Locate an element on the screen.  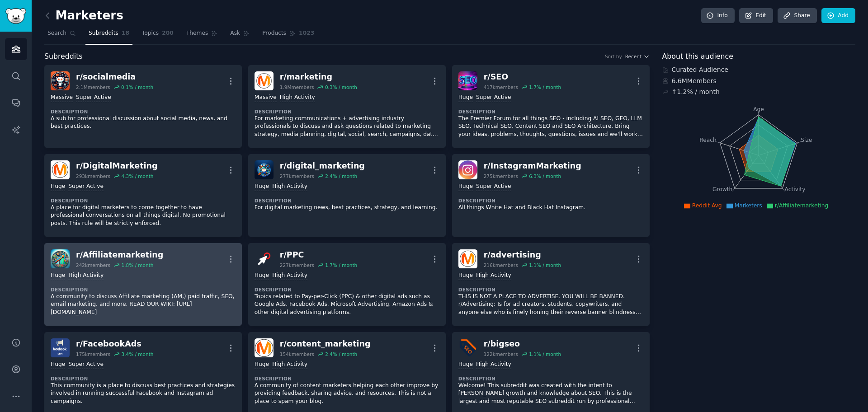
p: A community to discuss Affiliate marketing (AM,) paid traffic, SEO, email marketing, and more. RE... is located at coordinates (142, 305).